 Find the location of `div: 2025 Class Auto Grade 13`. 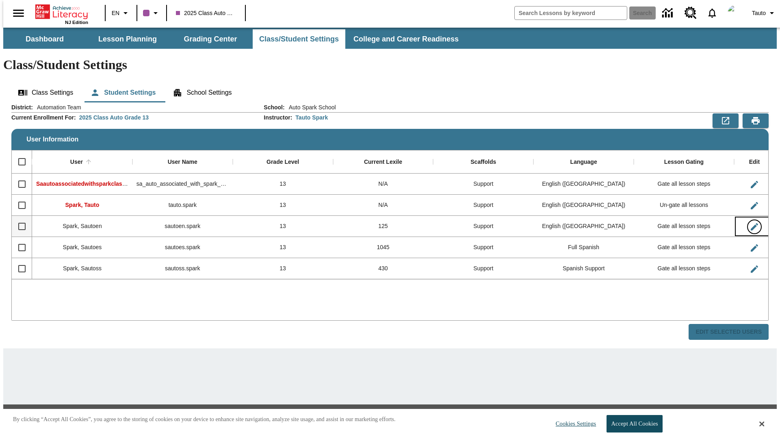

div: 2025 Class Auto Grade 13 is located at coordinates (114, 117).